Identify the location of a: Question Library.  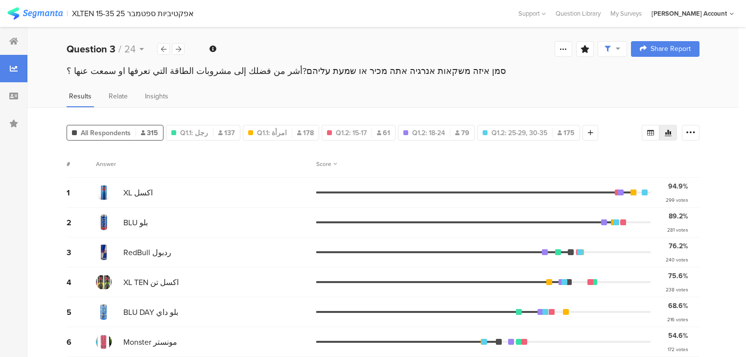
(578, 13).